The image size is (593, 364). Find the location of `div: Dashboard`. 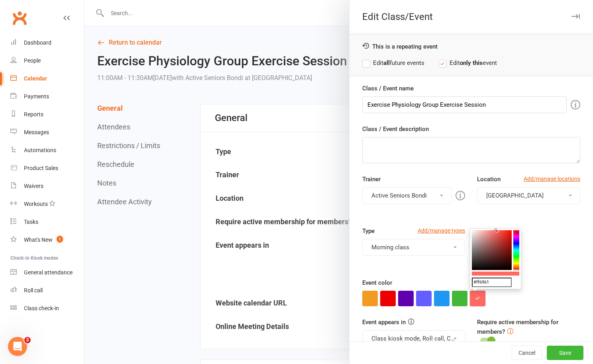

div: Dashboard is located at coordinates (37, 43).